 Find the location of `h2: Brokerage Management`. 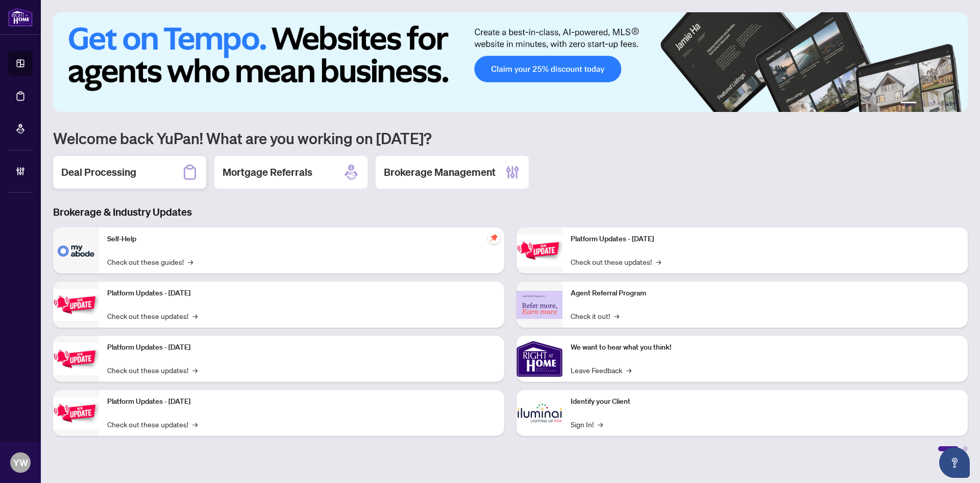

h2: Brokerage Management is located at coordinates (440, 172).